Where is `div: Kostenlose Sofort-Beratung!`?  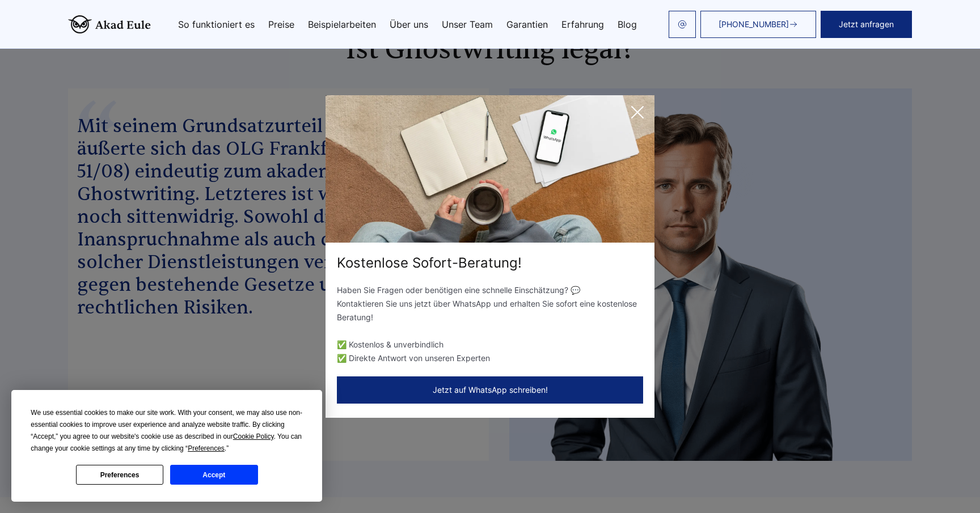 div: Kostenlose Sofort-Beratung! is located at coordinates (490, 263).